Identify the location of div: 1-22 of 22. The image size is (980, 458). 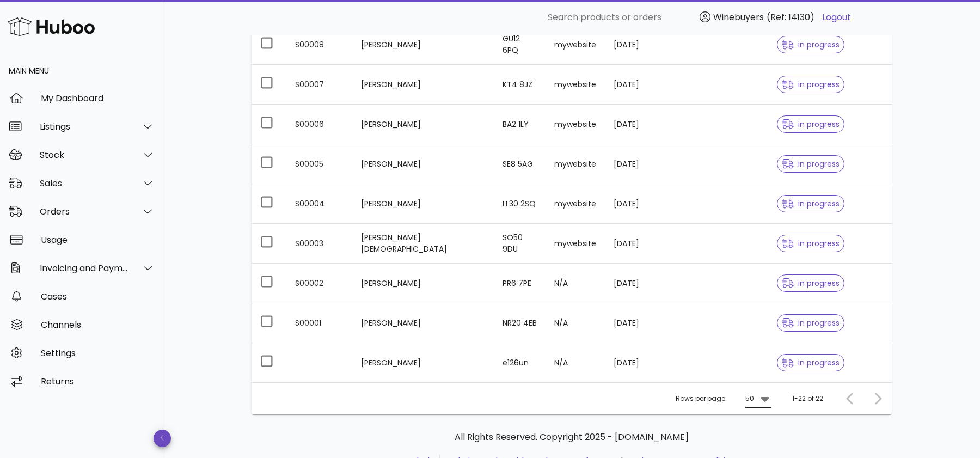
(807, 398).